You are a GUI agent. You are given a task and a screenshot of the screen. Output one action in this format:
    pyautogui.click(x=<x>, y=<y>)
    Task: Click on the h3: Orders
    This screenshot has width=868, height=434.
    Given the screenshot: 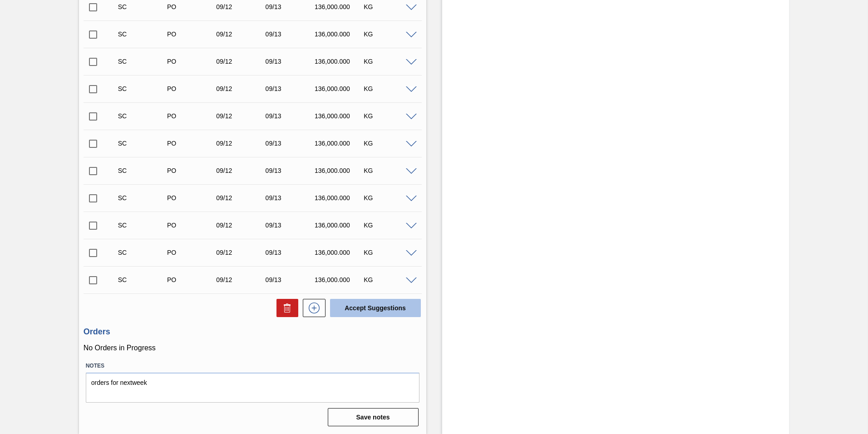 What is the action you would take?
    pyautogui.click(x=253, y=331)
    